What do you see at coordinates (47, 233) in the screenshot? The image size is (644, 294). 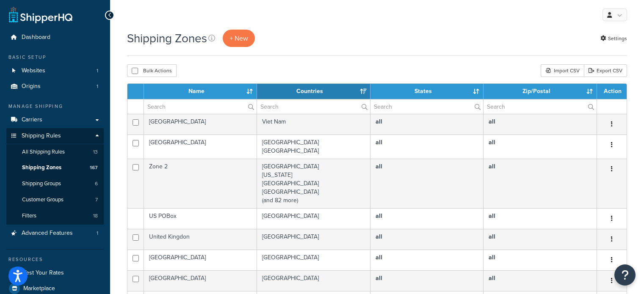 I see `span: Advanced Features` at bounding box center [47, 233].